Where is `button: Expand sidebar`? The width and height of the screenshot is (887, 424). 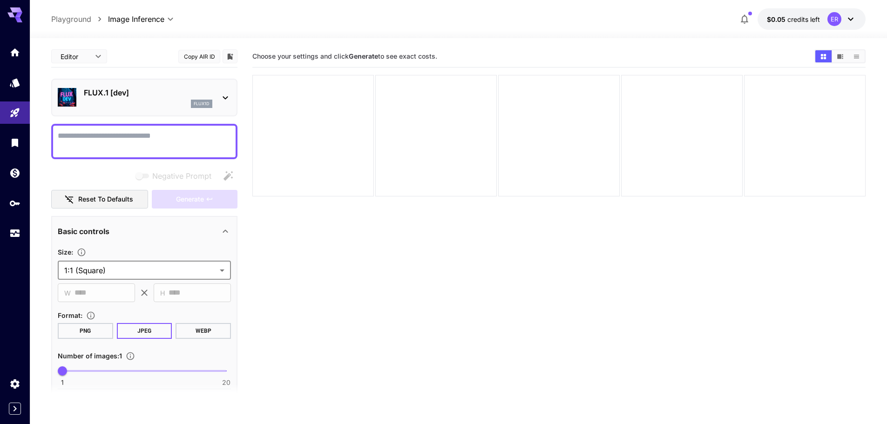 button: Expand sidebar is located at coordinates (15, 409).